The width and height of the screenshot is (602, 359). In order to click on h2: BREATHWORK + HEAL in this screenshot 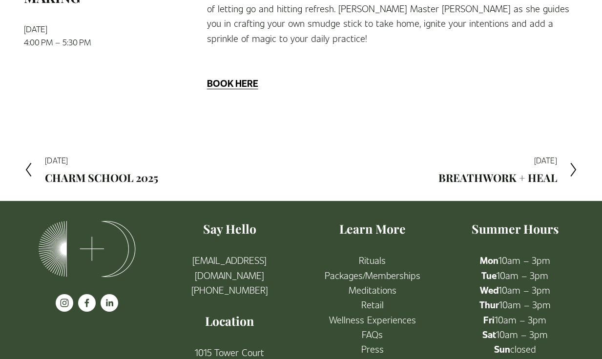, I will do `click(497, 178)`.